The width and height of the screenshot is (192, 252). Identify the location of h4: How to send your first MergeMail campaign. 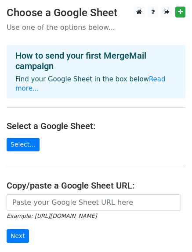
(96, 61).